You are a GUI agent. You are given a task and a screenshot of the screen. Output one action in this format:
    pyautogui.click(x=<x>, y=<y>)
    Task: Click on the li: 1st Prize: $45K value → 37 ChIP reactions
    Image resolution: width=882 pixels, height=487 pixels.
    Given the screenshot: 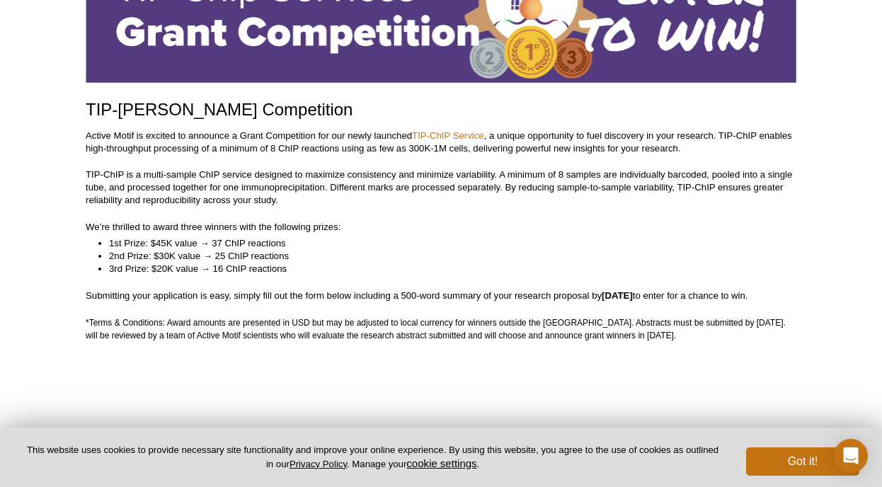 What is the action you would take?
    pyautogui.click(x=445, y=244)
    